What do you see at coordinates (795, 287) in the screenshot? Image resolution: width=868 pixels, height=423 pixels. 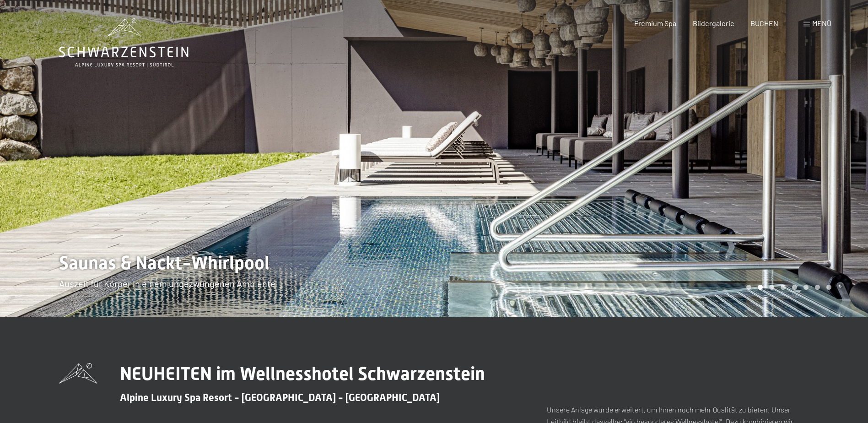 I see `div: Carousel Page 5` at bounding box center [795, 287].